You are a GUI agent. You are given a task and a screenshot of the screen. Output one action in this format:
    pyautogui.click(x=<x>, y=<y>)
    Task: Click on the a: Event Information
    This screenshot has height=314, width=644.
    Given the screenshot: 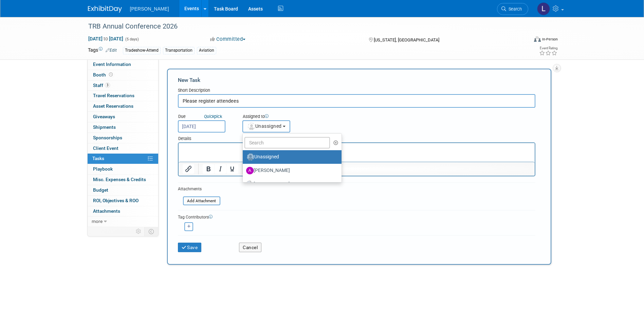 What is the action you would take?
    pyautogui.click(x=123, y=64)
    